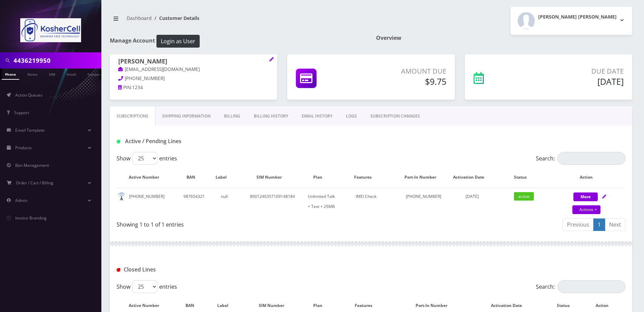  Describe the element at coordinates (351, 116) in the screenshot. I see `a: LOGS` at that location.